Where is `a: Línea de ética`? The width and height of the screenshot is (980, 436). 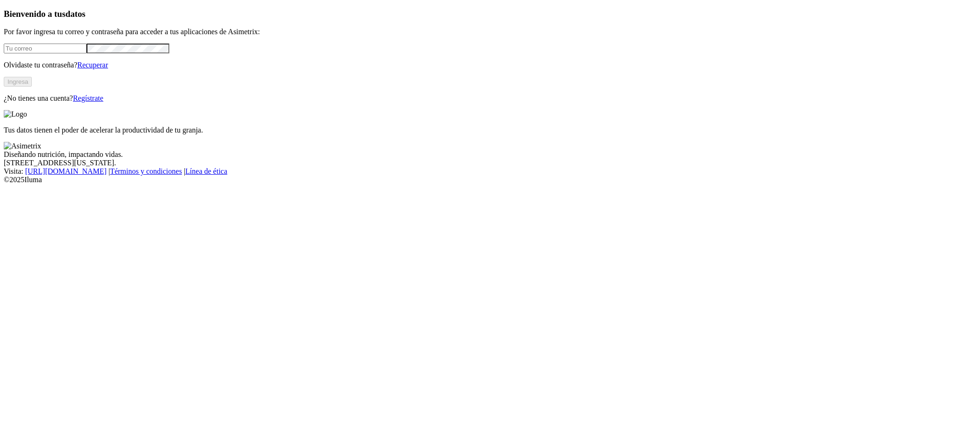
a: Línea de ética is located at coordinates (206, 171).